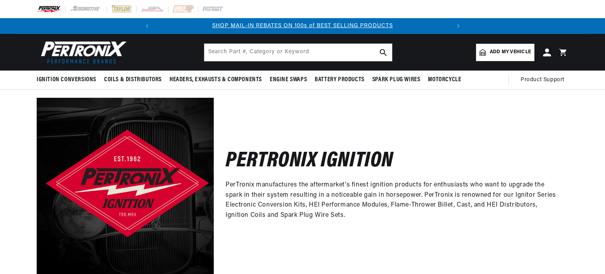 Image resolution: width=605 pixels, height=274 pixels. I want to click on summary: Engine Swaps, so click(288, 80).